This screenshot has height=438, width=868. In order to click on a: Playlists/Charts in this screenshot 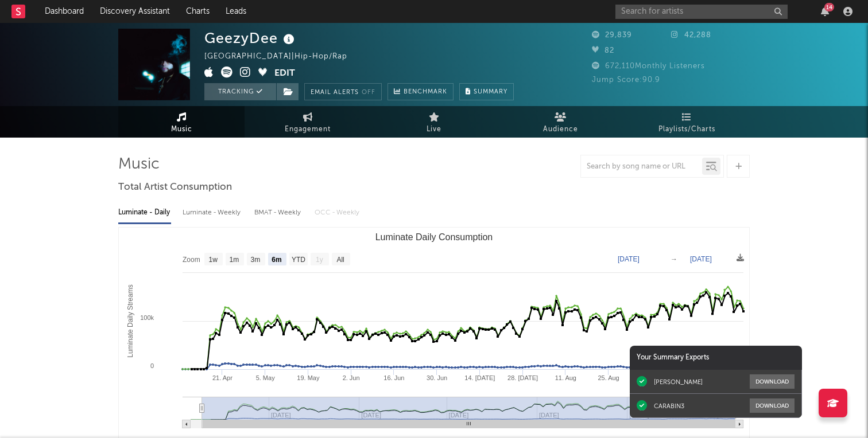, I will do `click(686, 122)`.